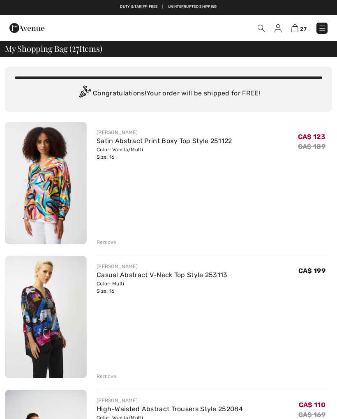  What do you see at coordinates (295, 28) in the screenshot?
I see `img: Shopping Bag` at bounding box center [295, 28].